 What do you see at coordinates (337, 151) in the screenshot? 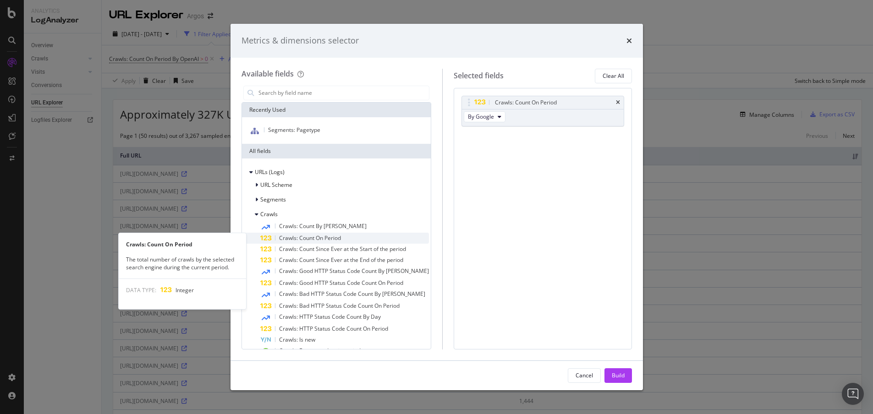
I see `div: All fields` at bounding box center [337, 151].